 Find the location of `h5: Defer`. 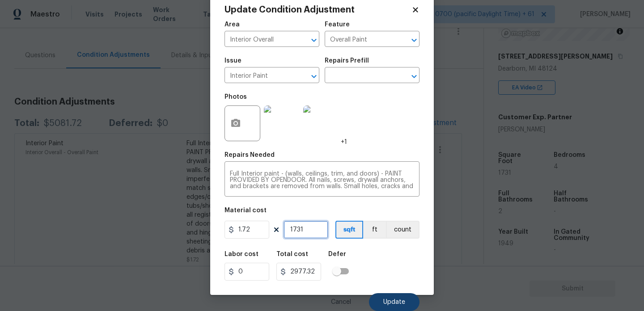

h5: Defer is located at coordinates (337, 254).